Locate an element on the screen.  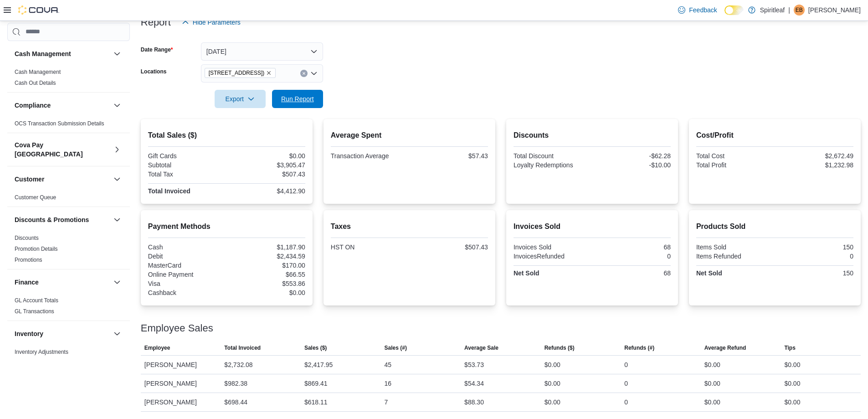
label: Date Range is located at coordinates (157, 50).